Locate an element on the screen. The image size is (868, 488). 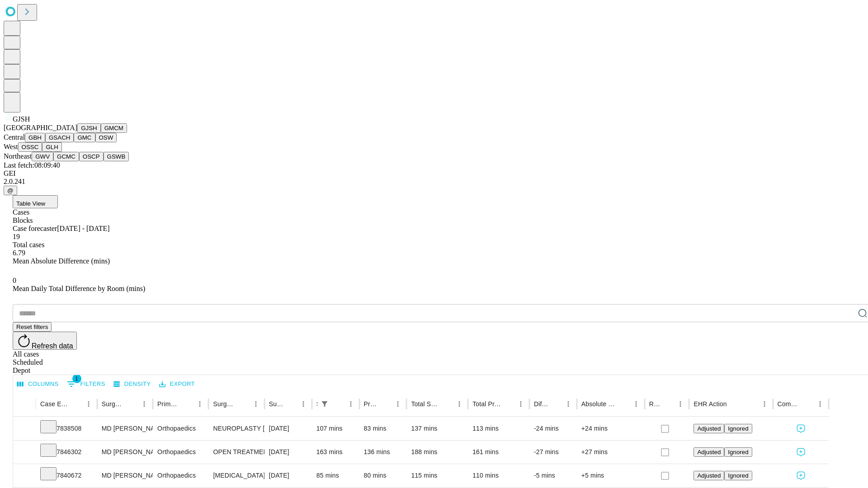
div: Comments is located at coordinates (789, 404).